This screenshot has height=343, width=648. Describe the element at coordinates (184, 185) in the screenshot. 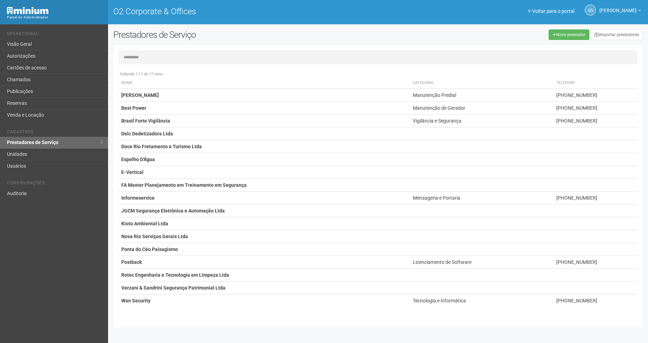

I see `strong: FA Master Planejamento em Treinamento em Segurança` at that location.